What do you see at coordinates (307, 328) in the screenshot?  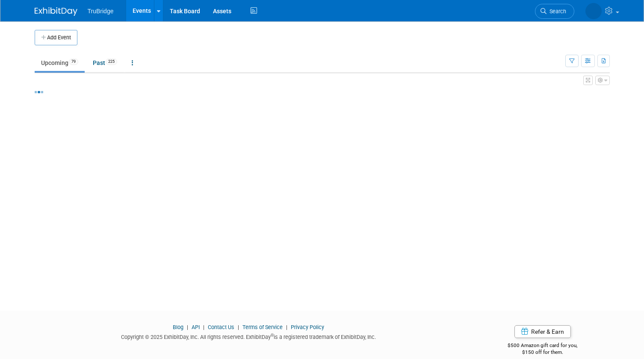 I see `a: Privacy Policy` at bounding box center [307, 328].